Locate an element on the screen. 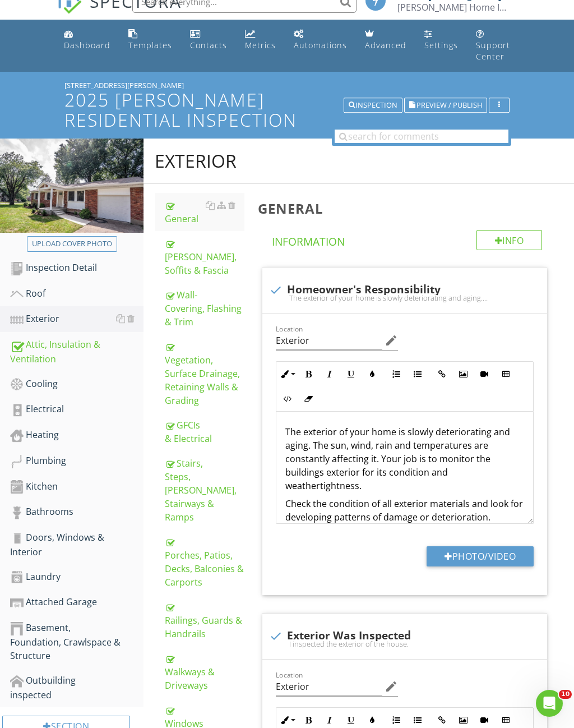 The width and height of the screenshot is (574, 728). div: Heating is located at coordinates (77, 435).